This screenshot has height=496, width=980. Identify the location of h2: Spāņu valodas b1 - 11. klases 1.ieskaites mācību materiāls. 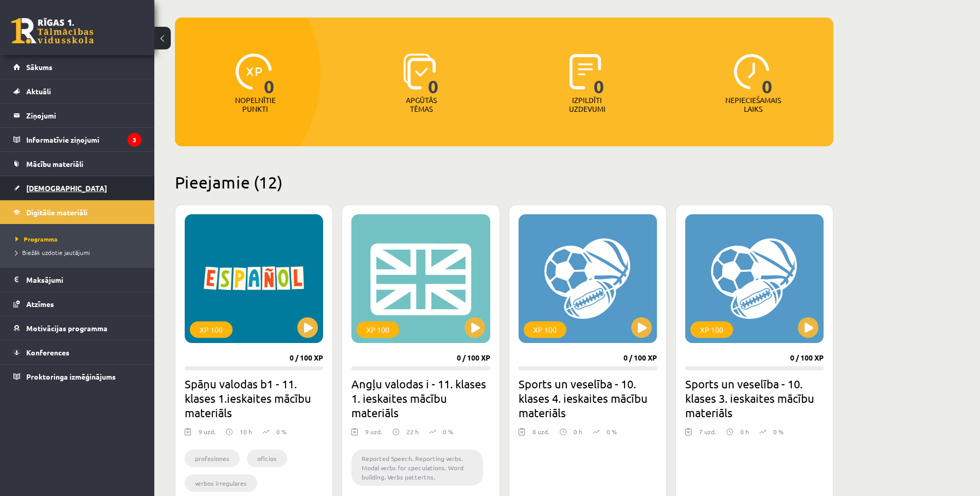
(254, 398).